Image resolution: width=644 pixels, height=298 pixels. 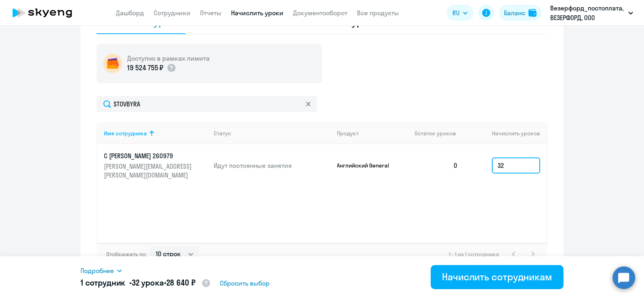 I want to click on div: Баланс, so click(x=514, y=13).